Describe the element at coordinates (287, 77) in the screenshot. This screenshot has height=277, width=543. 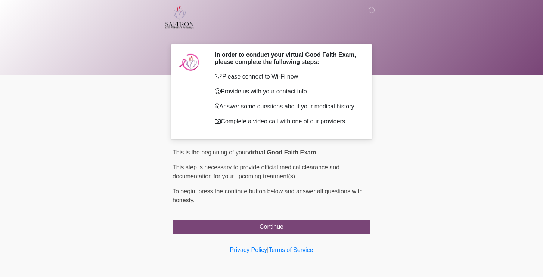
I see `p: Please connect to Wi-Fi now` at that location.